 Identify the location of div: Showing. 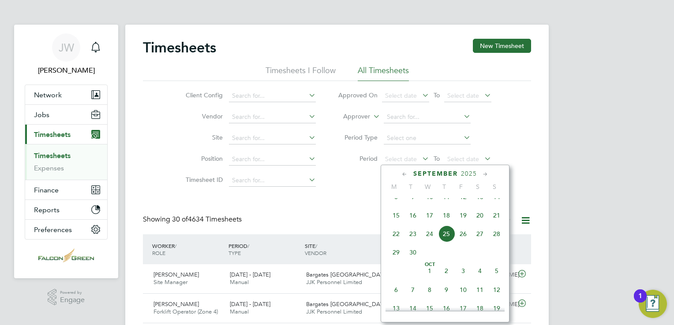
(193, 220).